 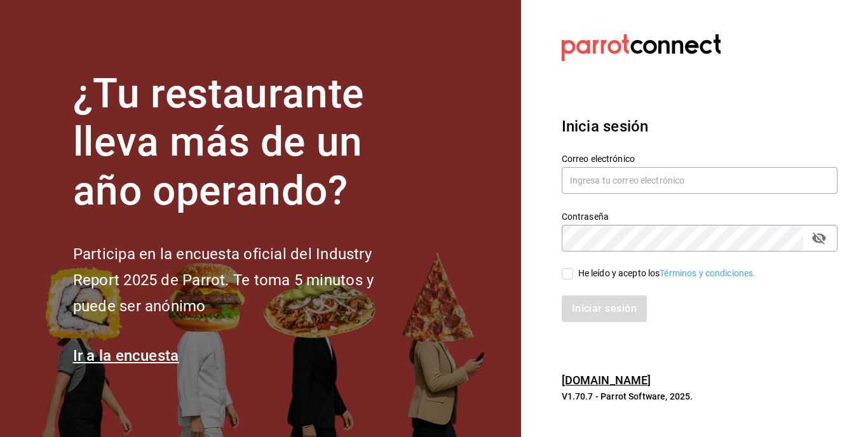 What do you see at coordinates (700, 181) in the screenshot?
I see `input: Ingresa tu correo electrónico` at bounding box center [700, 181].